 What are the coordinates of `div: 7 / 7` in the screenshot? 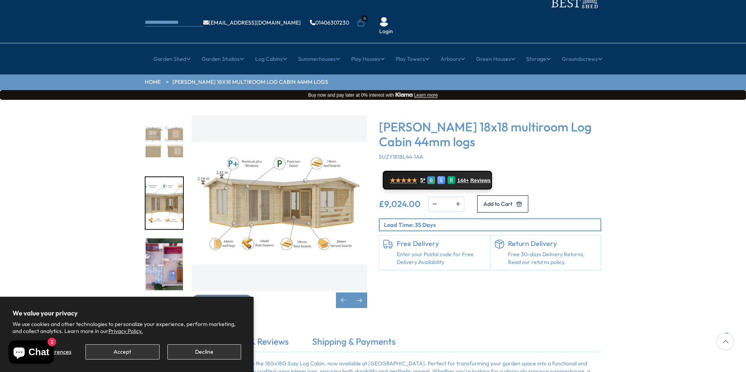 It's located at (164, 264).